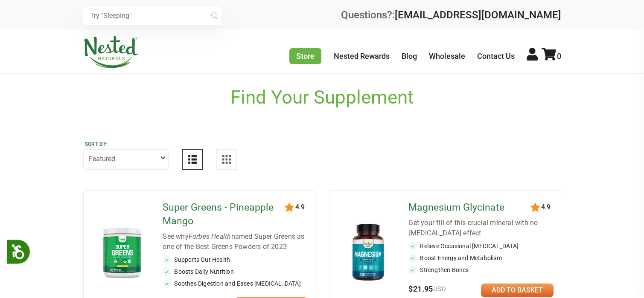 The image size is (644, 298). I want to click on a: Store, so click(305, 56).